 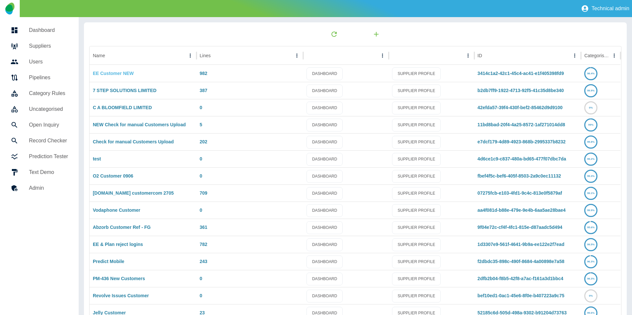 What do you see at coordinates (521, 296) in the screenshot?
I see `a: bef10ed1-0ac1-45e6-8f0e-b407223a9c75` at bounding box center [521, 296].